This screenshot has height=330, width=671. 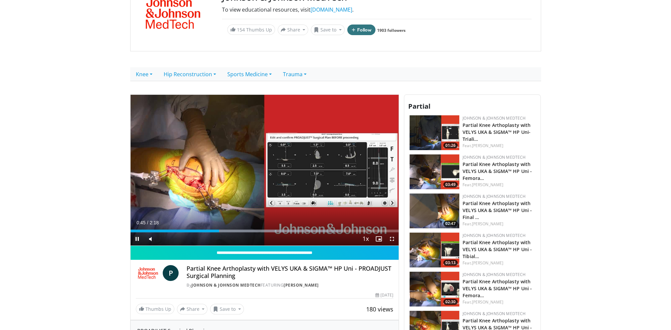 I want to click on span: 154, so click(x=241, y=29).